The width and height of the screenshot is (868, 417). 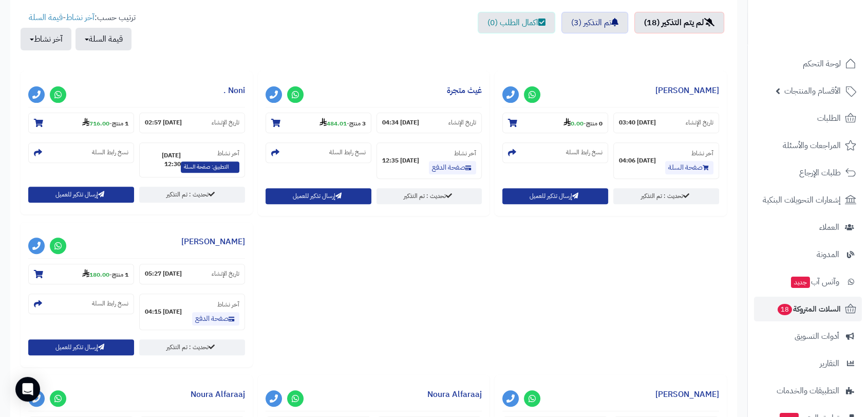 What do you see at coordinates (800, 282) in the screenshot?
I see `span: جديد` at bounding box center [800, 282].